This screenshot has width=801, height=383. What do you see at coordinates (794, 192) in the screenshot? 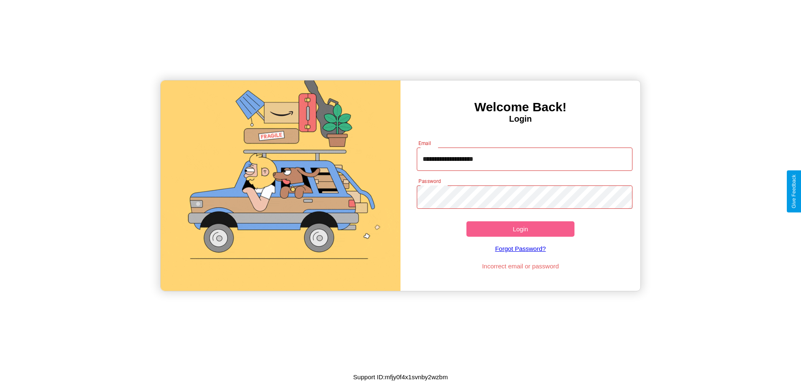
I see `div: Give Feedback` at bounding box center [794, 192].